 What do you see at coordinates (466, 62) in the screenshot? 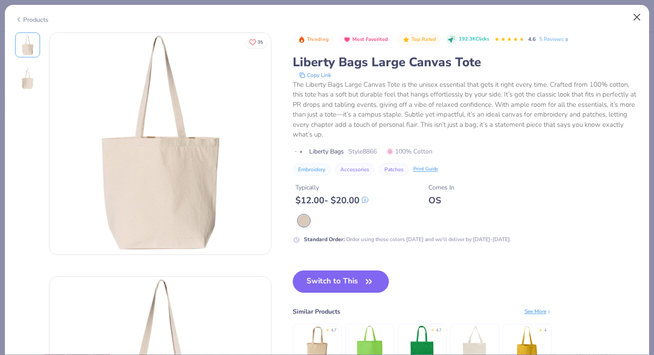
I see `div: Liberty Bags Large Canvas Tote` at bounding box center [466, 62].